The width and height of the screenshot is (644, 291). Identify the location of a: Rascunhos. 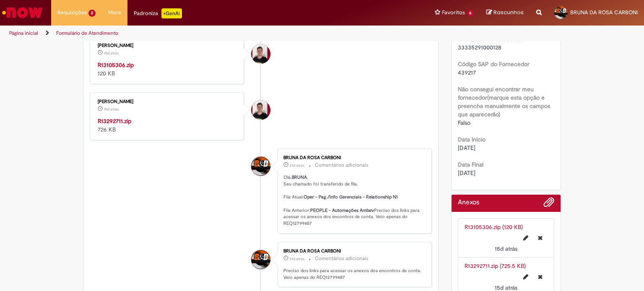
(505, 12).